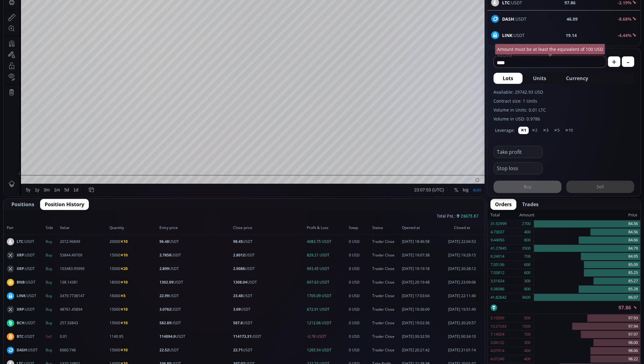 This screenshot has width=644, height=364. What do you see at coordinates (65, 204) in the screenshot?
I see `span: Position History` at bounding box center [65, 204].